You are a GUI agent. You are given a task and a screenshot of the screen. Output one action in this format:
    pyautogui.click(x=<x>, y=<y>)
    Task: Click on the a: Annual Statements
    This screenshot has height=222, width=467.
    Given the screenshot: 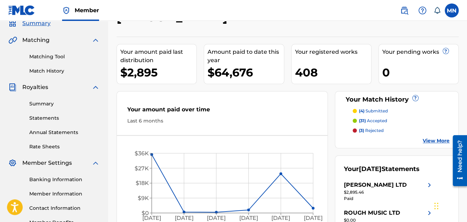 What is the action you would take?
    pyautogui.click(x=65, y=132)
    